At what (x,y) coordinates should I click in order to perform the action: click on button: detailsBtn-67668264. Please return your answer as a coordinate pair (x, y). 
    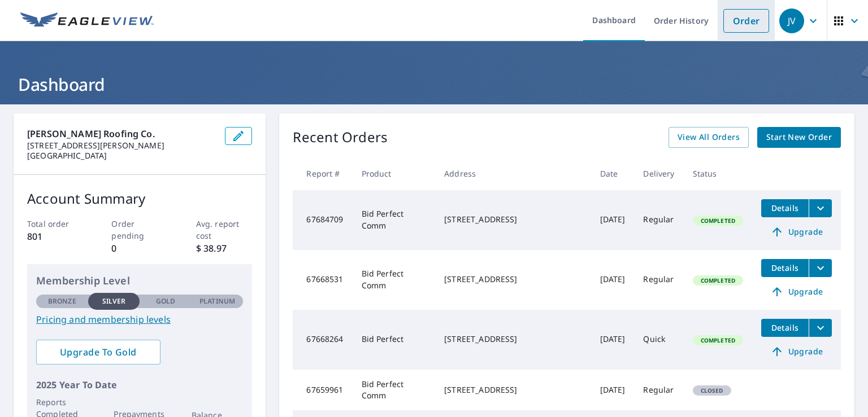
    Looking at the image, I should click on (785, 328).